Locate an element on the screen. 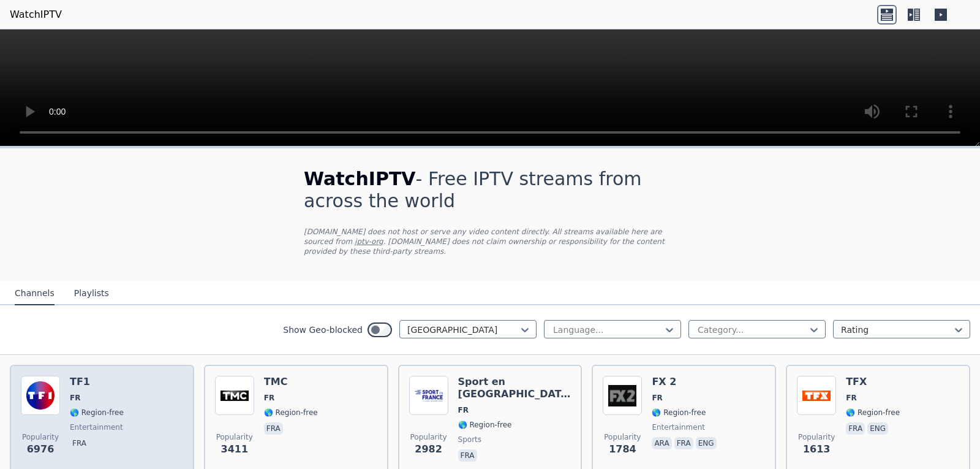  img: TF1 is located at coordinates (41, 395).